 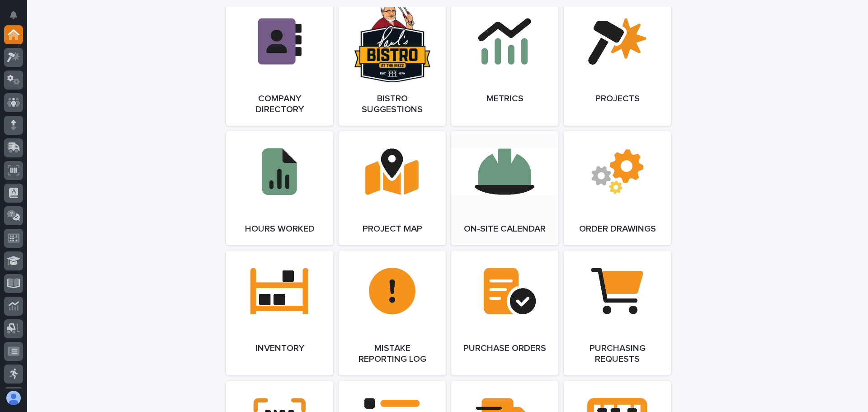 What do you see at coordinates (280, 187) in the screenshot?
I see `a: Hours Worked` at bounding box center [280, 187].